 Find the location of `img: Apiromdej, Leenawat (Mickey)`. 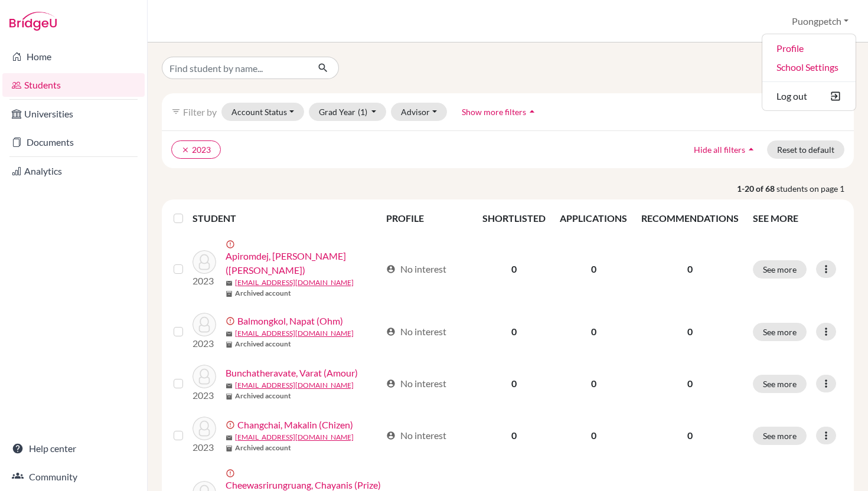

img: Apiromdej, Leenawat (Mickey) is located at coordinates (204, 262).